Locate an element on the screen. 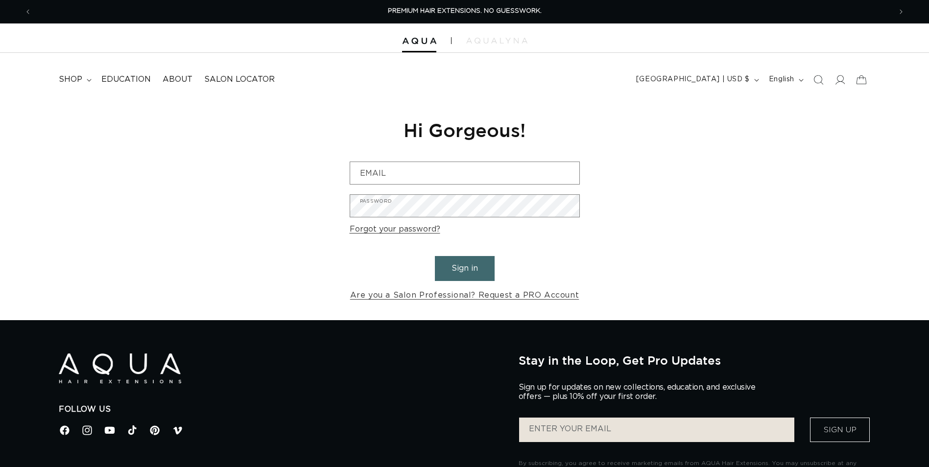 The height and width of the screenshot is (467, 929). h2: Stay in the Loop, Get Pro Updates is located at coordinates (694, 360).